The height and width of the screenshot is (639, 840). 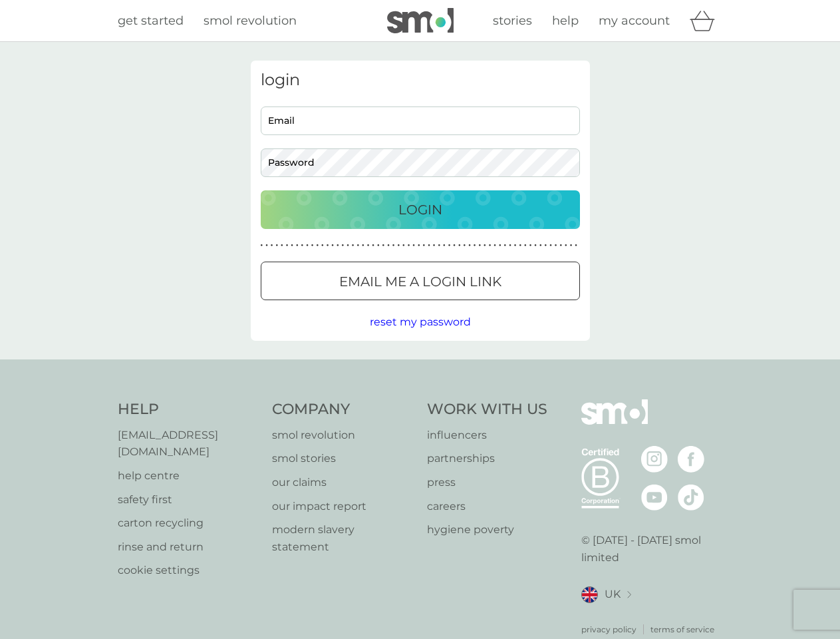 What do you see at coordinates (188, 476) in the screenshot?
I see `p: help centre` at bounding box center [188, 476].